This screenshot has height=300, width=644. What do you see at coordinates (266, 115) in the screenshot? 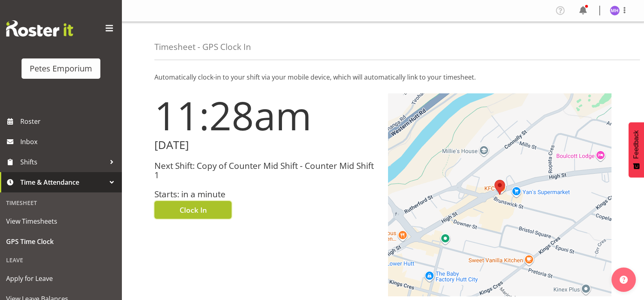
I see `h1: 11:28am` at bounding box center [266, 115].